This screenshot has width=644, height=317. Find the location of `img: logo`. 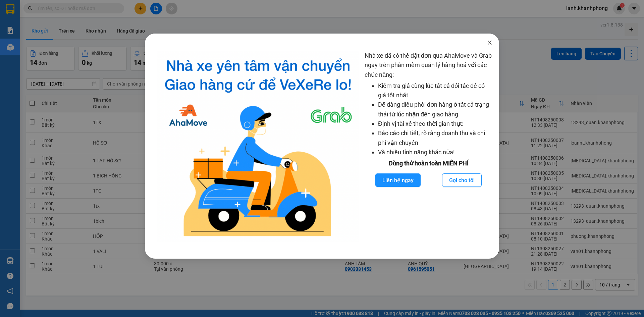

img: logo is located at coordinates (258, 146).